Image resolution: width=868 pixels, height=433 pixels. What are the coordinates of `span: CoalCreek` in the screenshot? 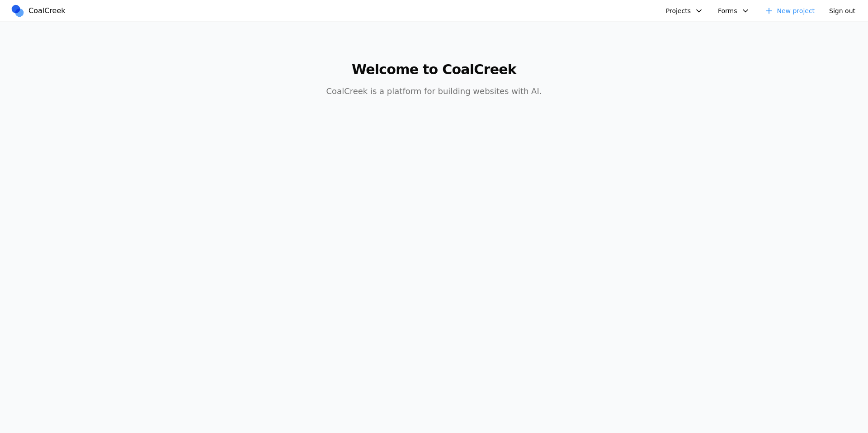 It's located at (47, 11).